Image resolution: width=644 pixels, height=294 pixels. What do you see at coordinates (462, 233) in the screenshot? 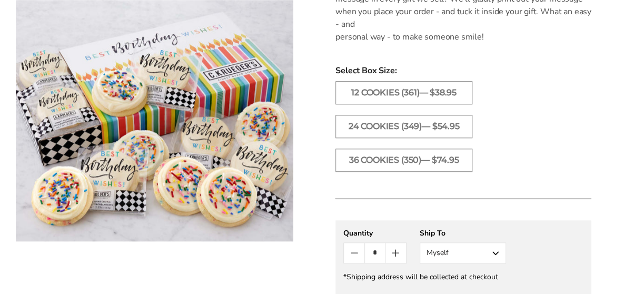
I see `div: Ship To` at bounding box center [462, 233].